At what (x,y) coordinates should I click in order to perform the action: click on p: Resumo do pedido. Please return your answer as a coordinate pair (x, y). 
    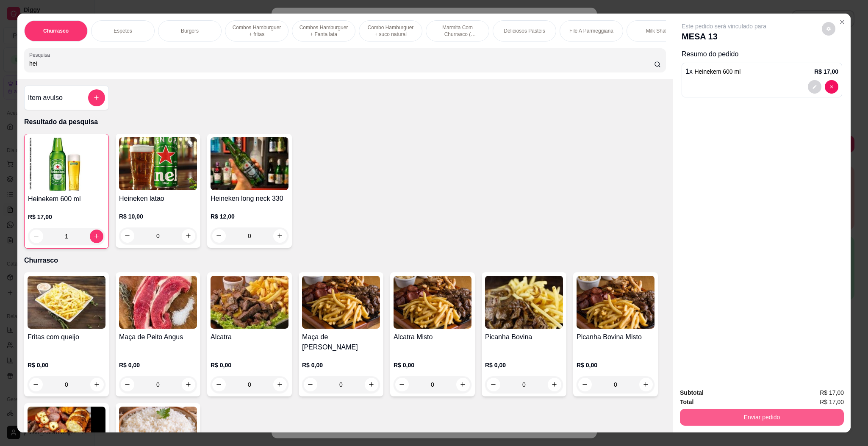
    Looking at the image, I should click on (762, 54).